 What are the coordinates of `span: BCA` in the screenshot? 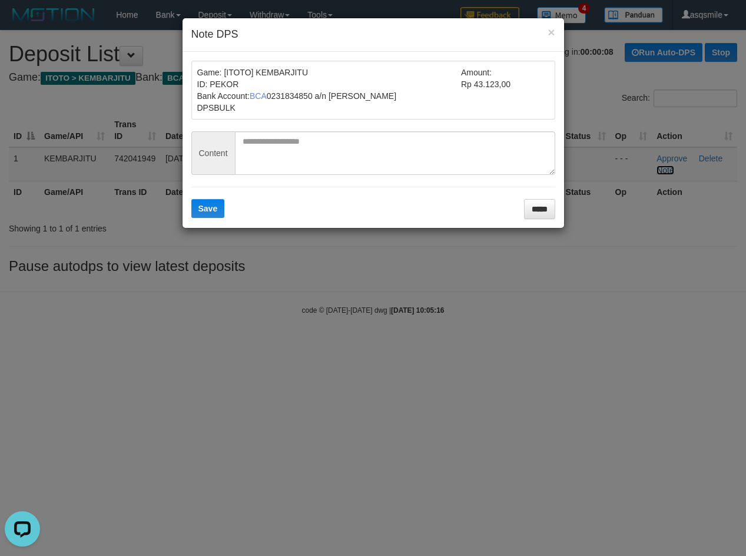 It's located at (258, 96).